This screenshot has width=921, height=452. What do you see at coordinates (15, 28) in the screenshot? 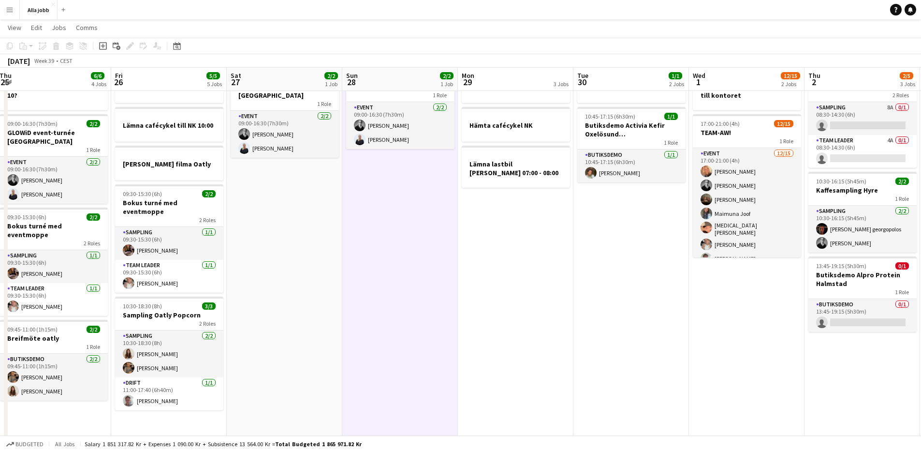
I see `span: View` at bounding box center [15, 28].